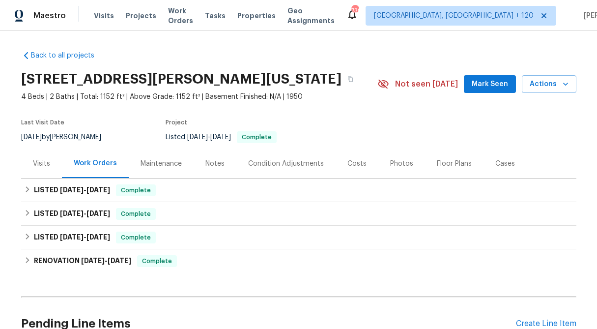  I want to click on div: Notes, so click(215, 164).